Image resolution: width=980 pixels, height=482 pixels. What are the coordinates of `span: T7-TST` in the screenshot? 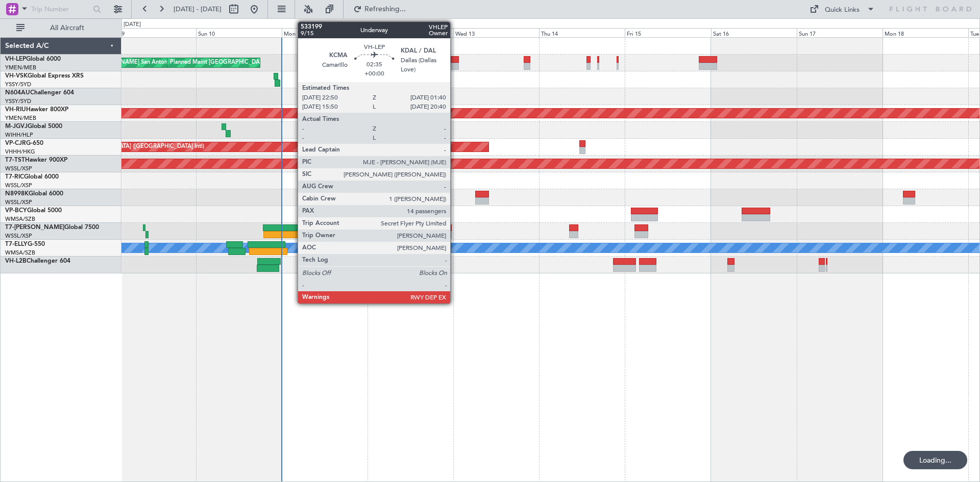 It's located at (15, 161).